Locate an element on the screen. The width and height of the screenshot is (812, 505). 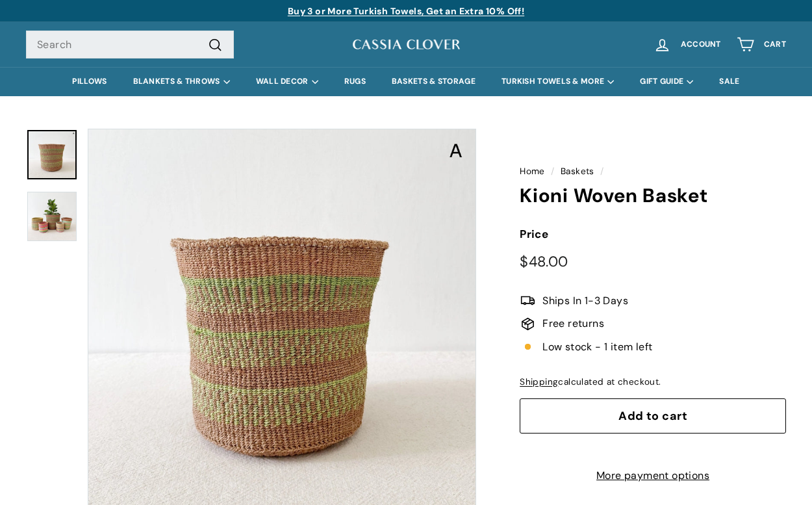
nav: breadcrumbs is located at coordinates (653, 172).